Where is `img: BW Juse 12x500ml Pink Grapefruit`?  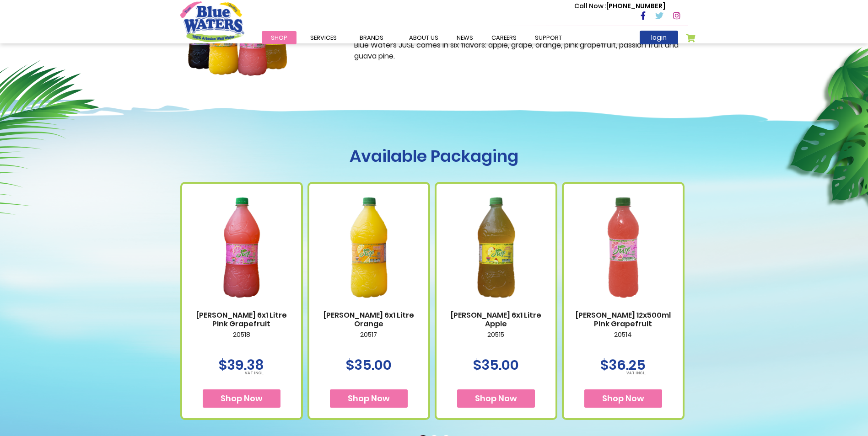 img: BW Juse 12x500ml Pink Grapefruit is located at coordinates (623, 248).